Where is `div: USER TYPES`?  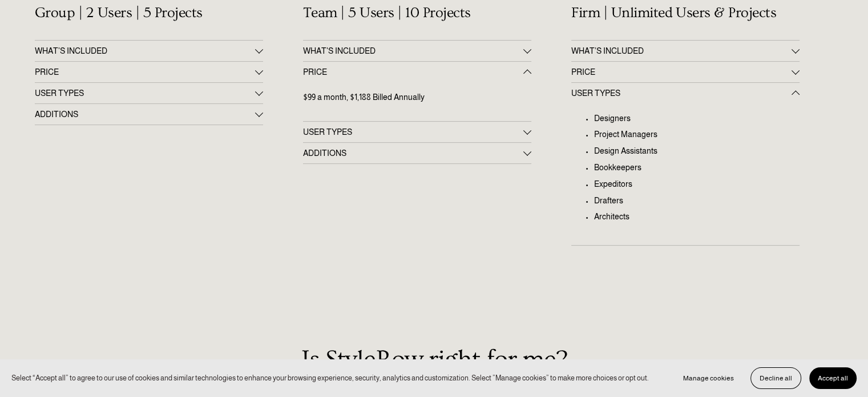
div: USER TYPES is located at coordinates (685, 174).